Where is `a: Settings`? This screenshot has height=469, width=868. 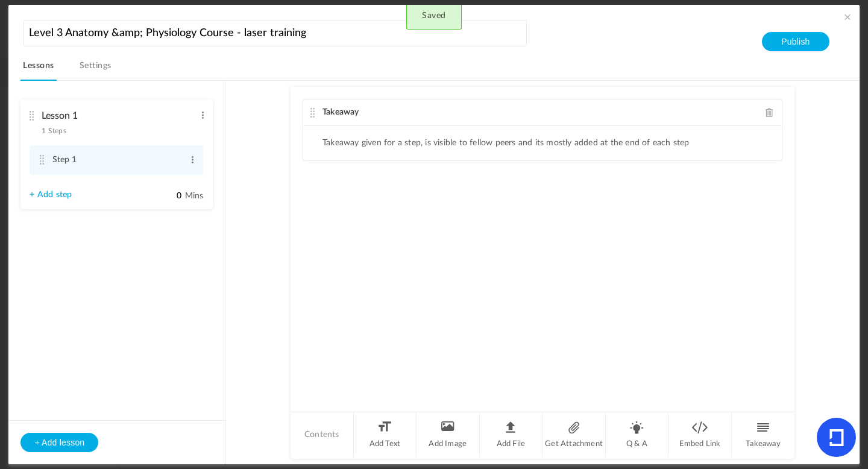
a: Settings is located at coordinates (95, 69).